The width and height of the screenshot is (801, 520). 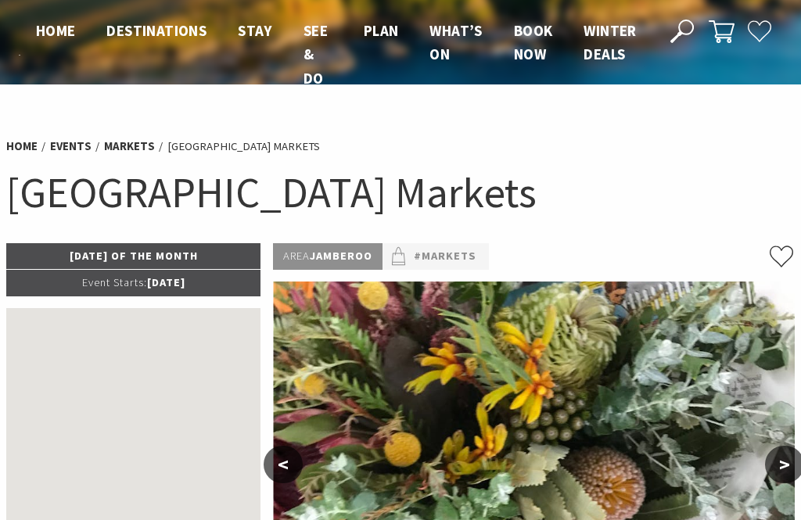 What do you see at coordinates (114, 282) in the screenshot?
I see `span: Event Starts:` at bounding box center [114, 282].